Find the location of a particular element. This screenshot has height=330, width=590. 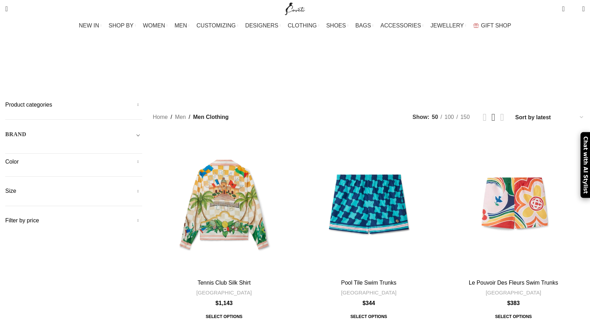

a: Go back is located at coordinates (241, 50).